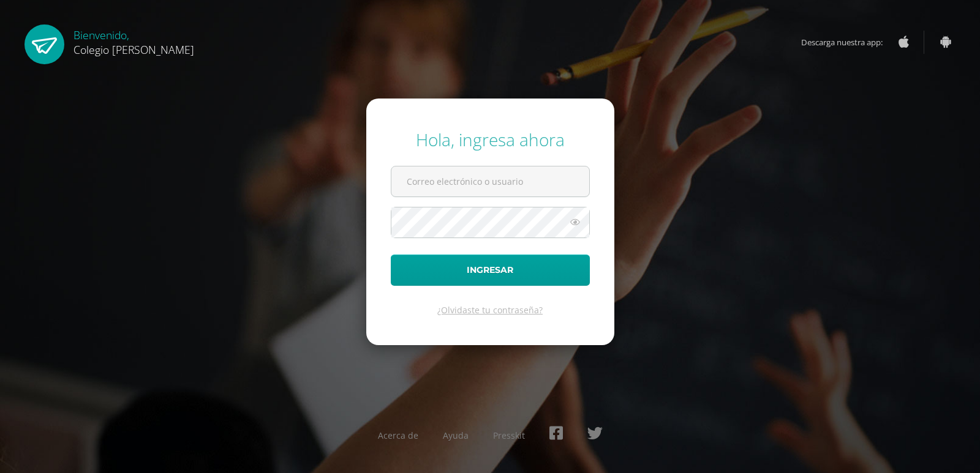  Describe the element at coordinates (490, 181) in the screenshot. I see `input: Correo electrónico o usuario` at that location.